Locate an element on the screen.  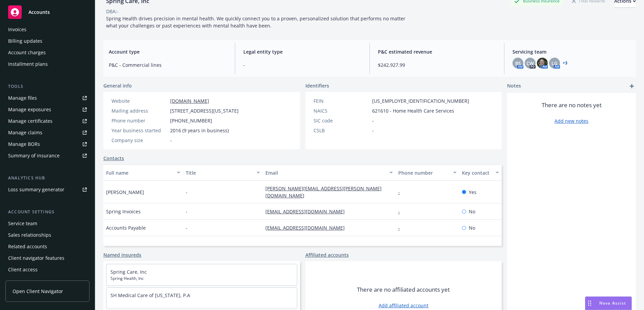
div: Manage BORs is located at coordinates (24, 144).